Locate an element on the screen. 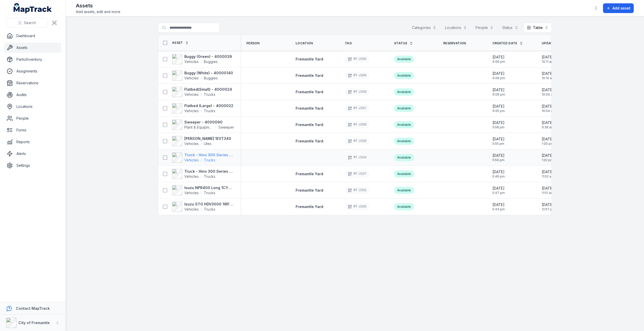 Image resolution: width=644 pixels, height=331 pixels. a: Reports is located at coordinates (33, 142).